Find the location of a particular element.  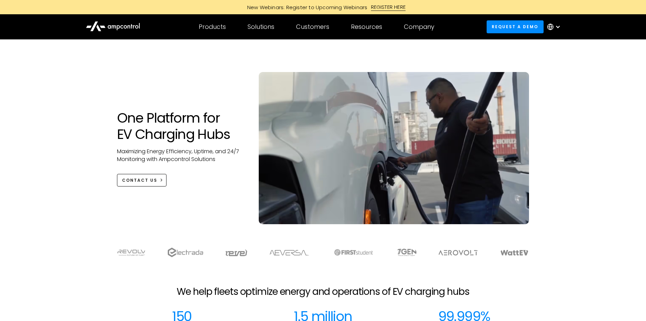

a: New Webinars: Register to Upcoming WebinarsREGISTER HERE is located at coordinates (323, 7).